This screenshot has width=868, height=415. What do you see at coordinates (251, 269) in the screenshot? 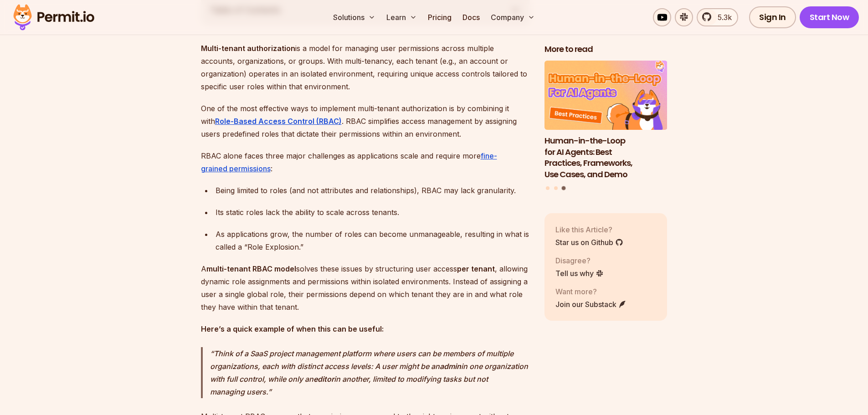
I see `strong: multi-tenant RBAC model` at bounding box center [251, 269].